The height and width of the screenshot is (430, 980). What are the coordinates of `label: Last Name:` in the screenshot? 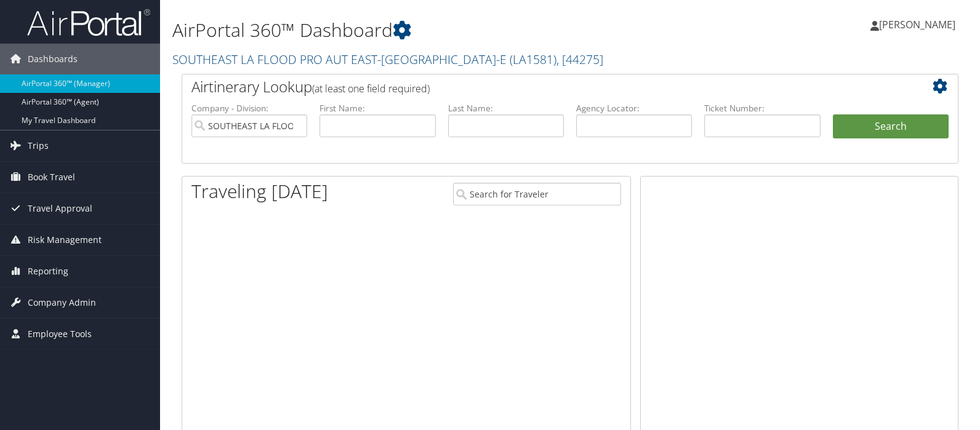 It's located at (506, 108).